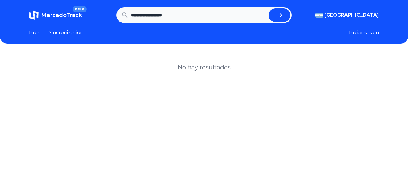 The width and height of the screenshot is (408, 179). Describe the element at coordinates (320, 15) in the screenshot. I see `img: Argentina` at that location.